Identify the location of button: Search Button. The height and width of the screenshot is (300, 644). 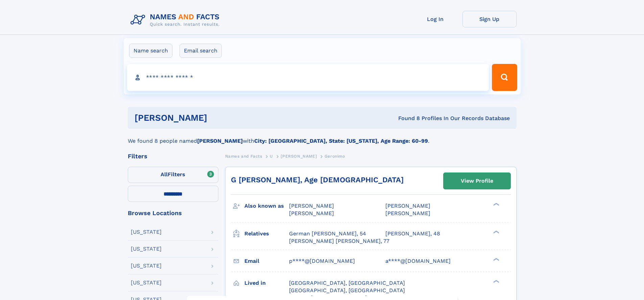
(505, 77).